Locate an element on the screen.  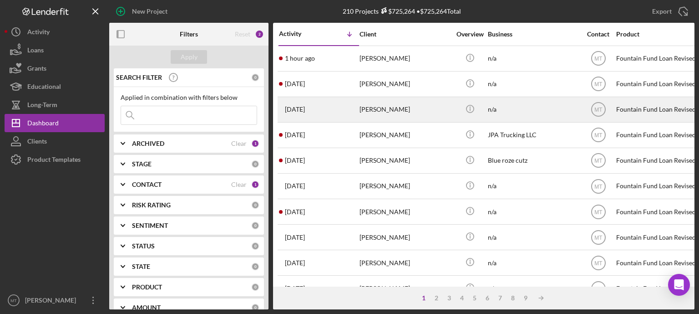
div: Product Templates is located at coordinates (54, 160).